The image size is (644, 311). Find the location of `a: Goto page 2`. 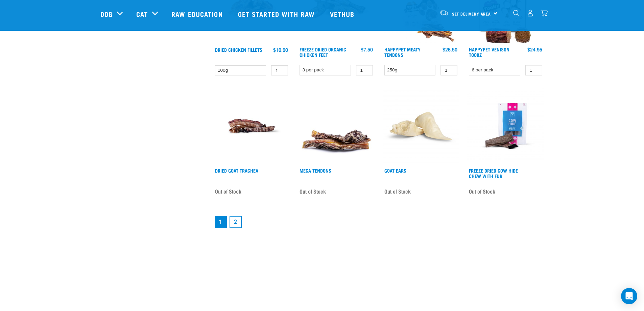

a: Goto page 2 is located at coordinates (236, 222).